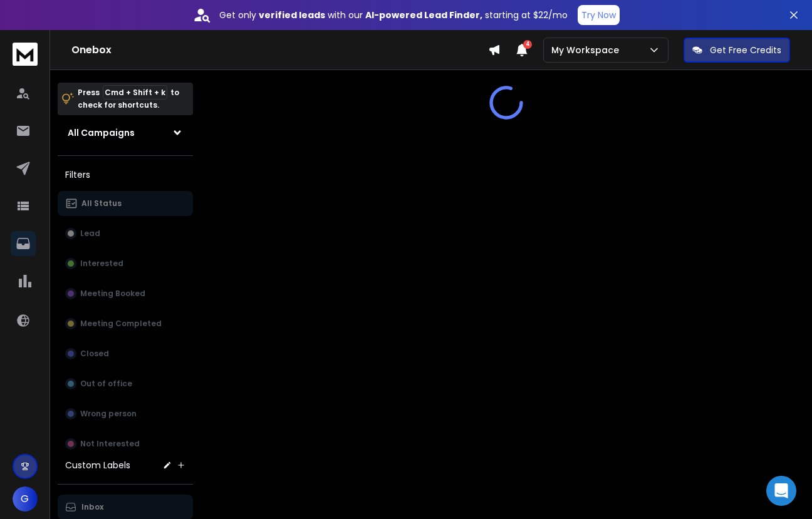 This screenshot has width=812, height=519. Describe the element at coordinates (528, 44) in the screenshot. I see `span: 4` at that location.